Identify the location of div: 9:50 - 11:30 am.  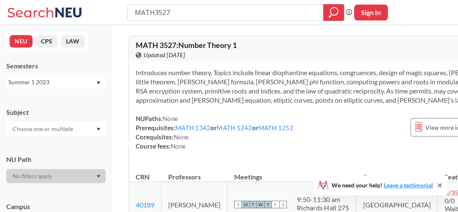
(323, 200).